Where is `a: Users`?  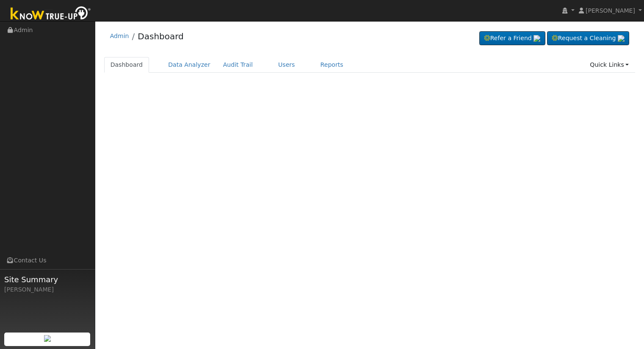
a: Users is located at coordinates (286, 65).